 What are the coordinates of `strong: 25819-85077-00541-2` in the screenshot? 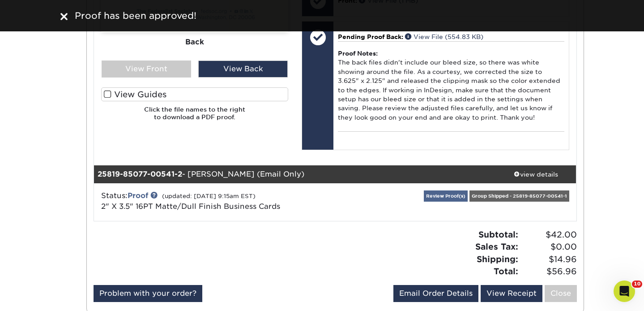 It's located at (139, 173).